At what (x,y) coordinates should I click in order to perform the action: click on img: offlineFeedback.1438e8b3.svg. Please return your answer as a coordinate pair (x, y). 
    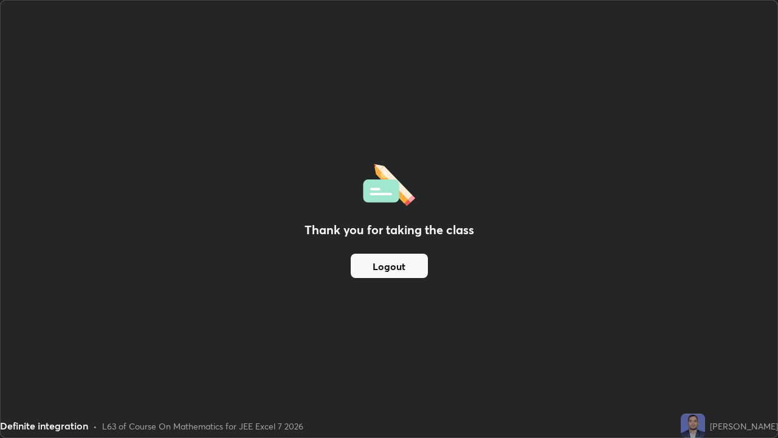
    Looking at the image, I should click on (389, 183).